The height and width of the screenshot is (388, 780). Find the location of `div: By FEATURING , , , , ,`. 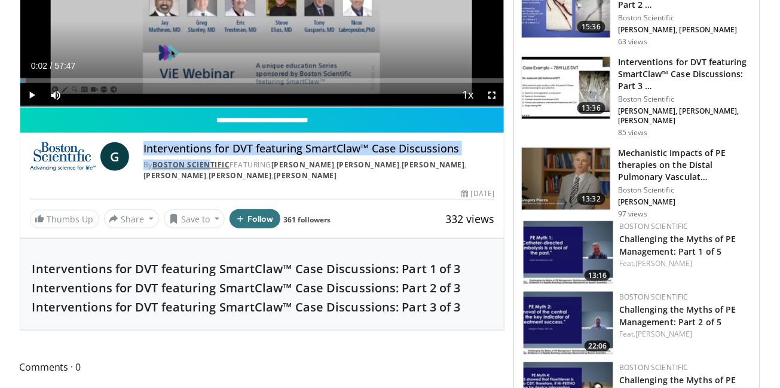

div: By FEATURING , , , , , is located at coordinates (319, 170).